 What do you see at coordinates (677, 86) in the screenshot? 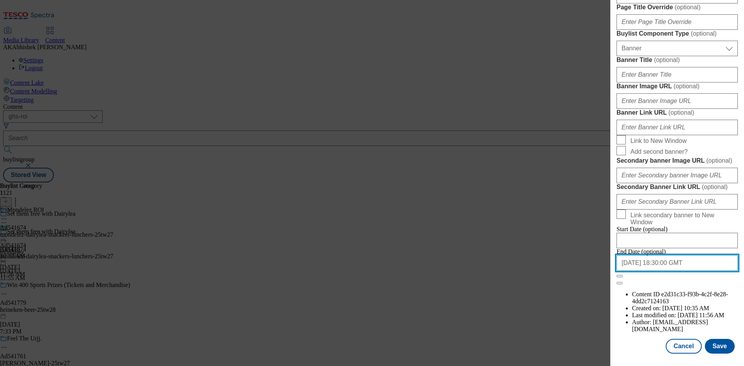
I see `label: Banner Image URL` at bounding box center [677, 86].